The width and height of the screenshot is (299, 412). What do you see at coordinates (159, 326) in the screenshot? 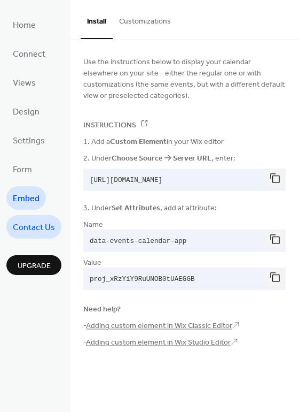
I see `a: Adding custom element in Wix Classic Editor` at bounding box center [159, 326].